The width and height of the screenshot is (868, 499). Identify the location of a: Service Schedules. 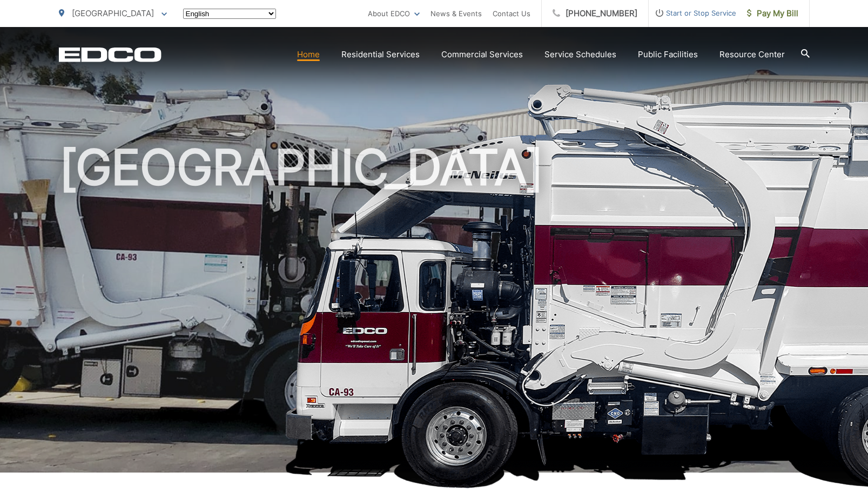
(580, 54).